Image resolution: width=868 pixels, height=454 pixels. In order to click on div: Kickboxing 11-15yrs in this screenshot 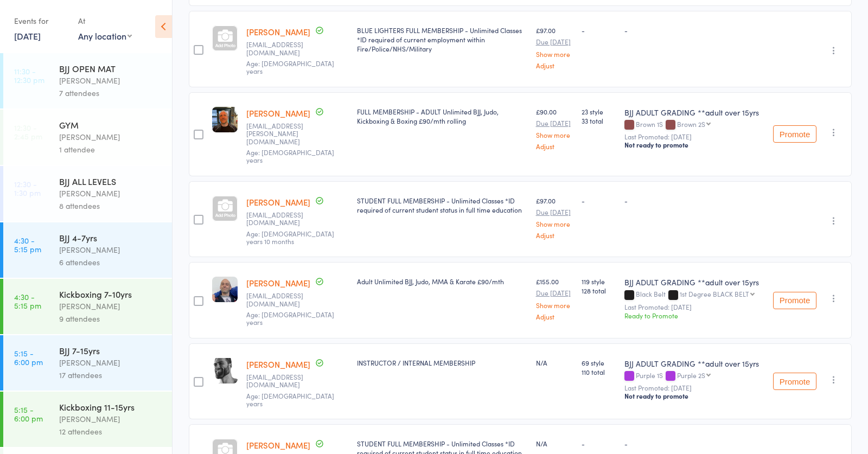, I will do `click(111, 407)`.